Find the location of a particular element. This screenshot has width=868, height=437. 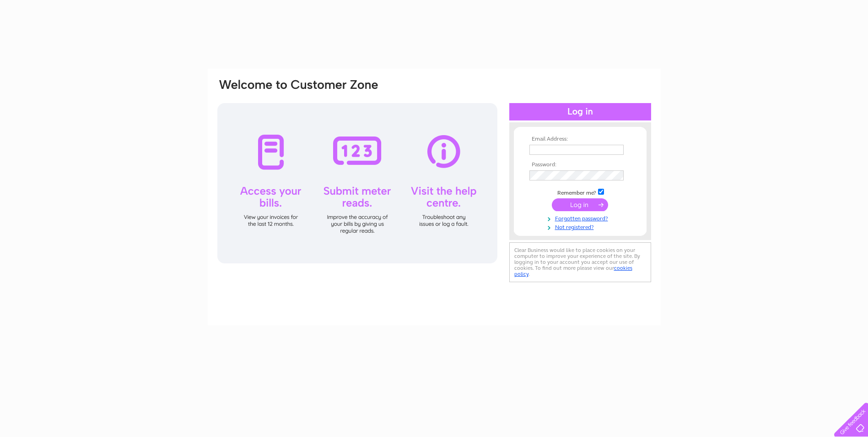

td: Remember me? is located at coordinates (580, 192).